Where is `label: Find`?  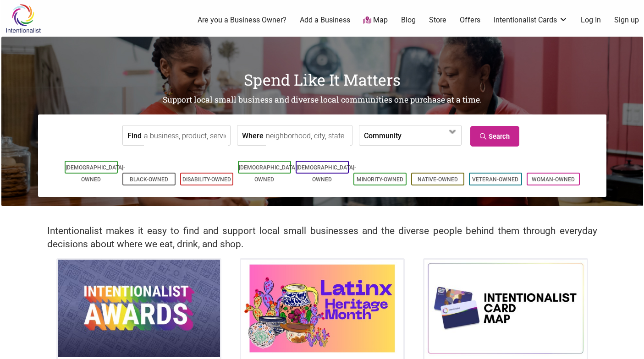
label: Find is located at coordinates (134, 135).